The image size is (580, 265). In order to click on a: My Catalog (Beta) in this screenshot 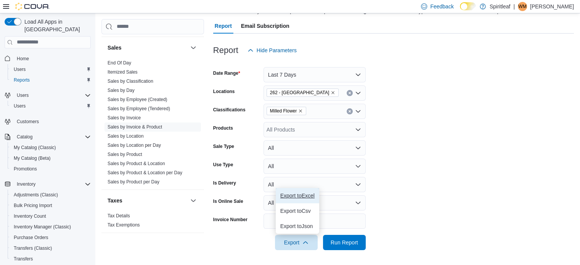, I will do `click(32, 158)`.